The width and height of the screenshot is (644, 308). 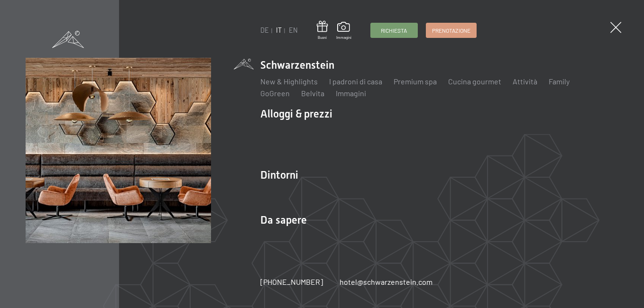 What do you see at coordinates (322, 31) in the screenshot?
I see `a: Buoni` at bounding box center [322, 31].